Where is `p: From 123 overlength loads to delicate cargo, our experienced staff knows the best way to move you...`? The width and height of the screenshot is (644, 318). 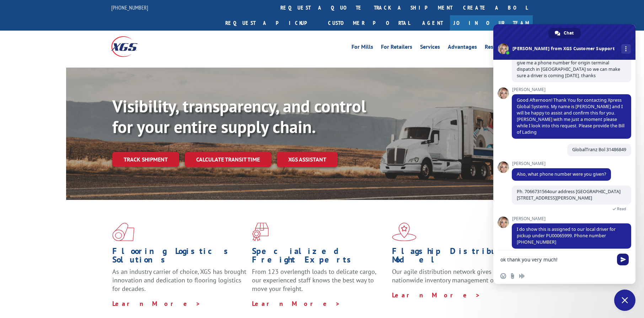 p: From 123 overlength loads to delicate cargo, our experienced staff knows the best way to move you... is located at coordinates (319, 283).